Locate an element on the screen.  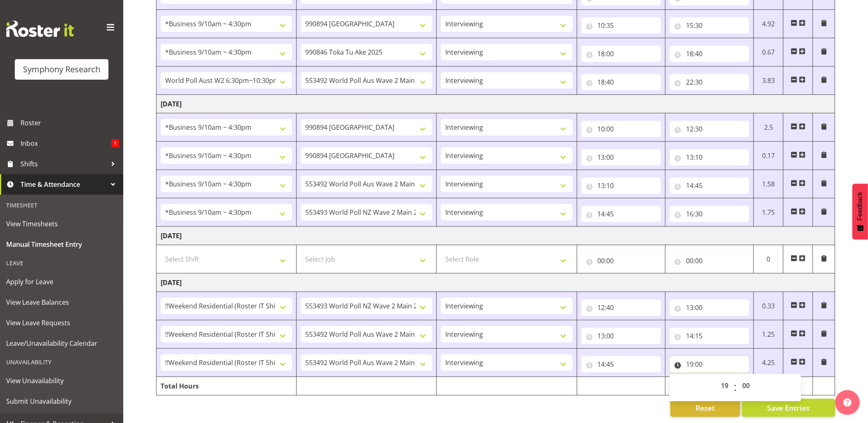
span: Save Entries is located at coordinates (789, 407).